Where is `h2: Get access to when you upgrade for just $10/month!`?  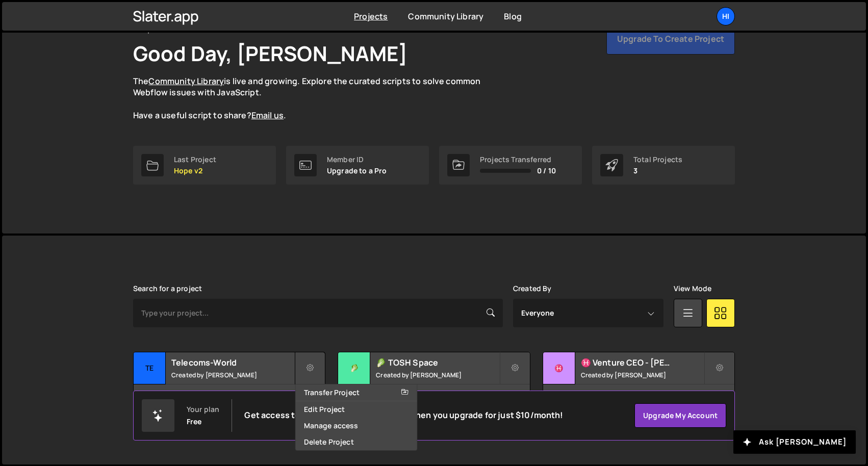 h2: Get access to when you upgrade for just $10/month! is located at coordinates (403, 415).